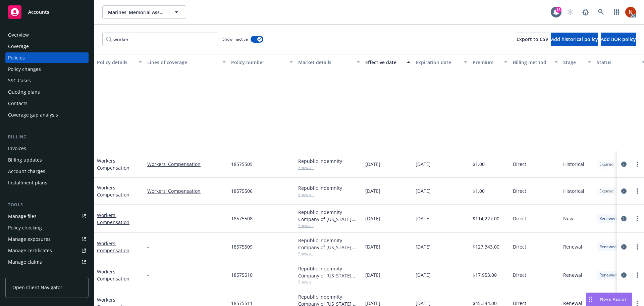 This screenshot has width=644, height=306. What do you see at coordinates (619, 39) in the screenshot?
I see `button: Add BOR policy` at bounding box center [619, 39].